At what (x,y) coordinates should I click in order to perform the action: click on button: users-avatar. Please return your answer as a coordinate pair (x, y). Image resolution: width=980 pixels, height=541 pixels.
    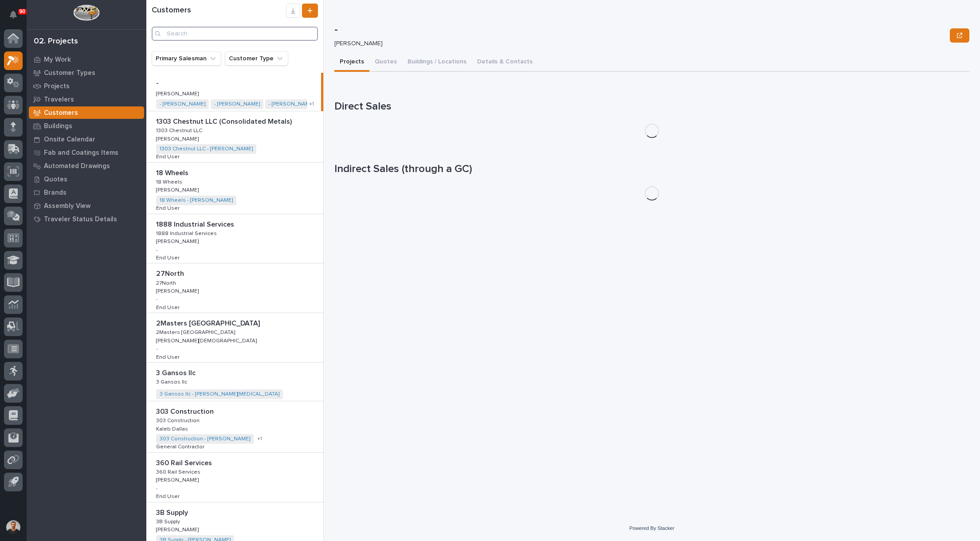
    Looking at the image, I should click on (13, 527).